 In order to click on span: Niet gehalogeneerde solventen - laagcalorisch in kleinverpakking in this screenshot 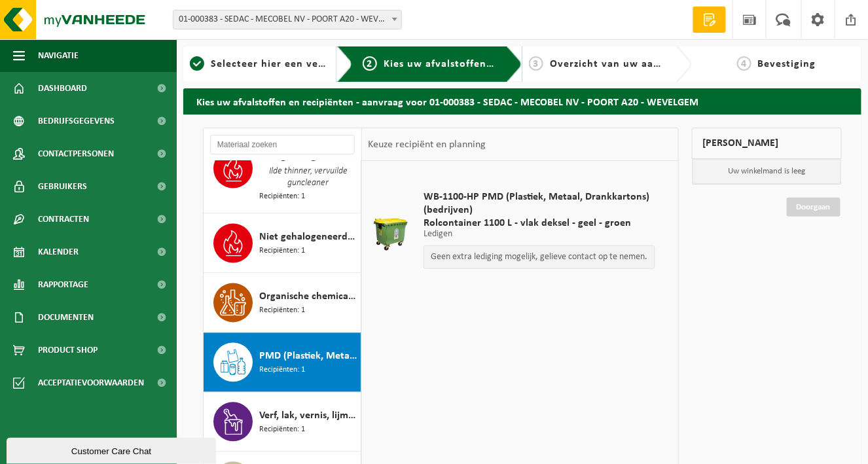, I will do `click(308, 238)`.